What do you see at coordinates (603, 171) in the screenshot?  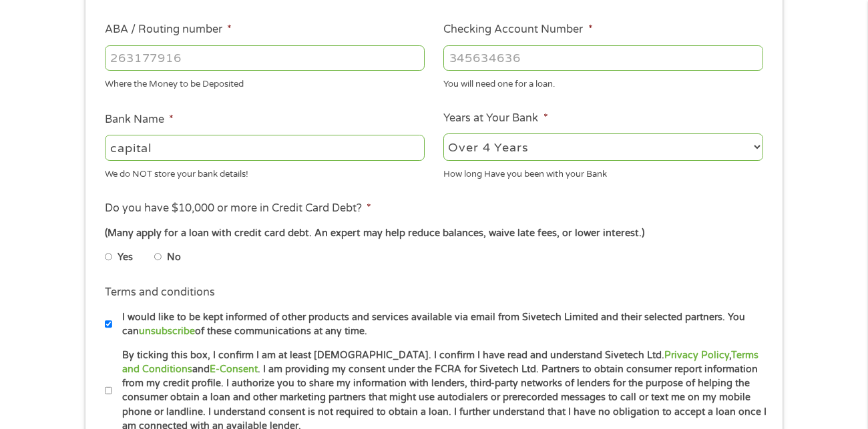 I see `div: How long Have you been with your Bank` at bounding box center [603, 171].